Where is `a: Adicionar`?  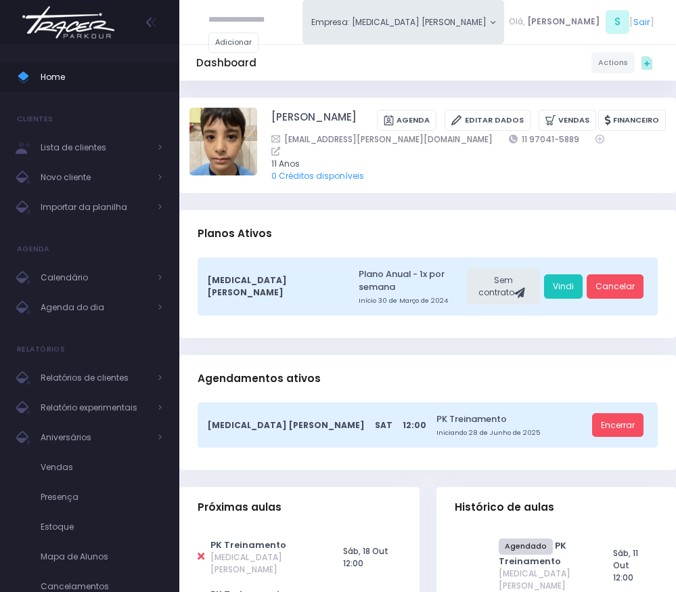 a: Adicionar is located at coordinates (234, 43).